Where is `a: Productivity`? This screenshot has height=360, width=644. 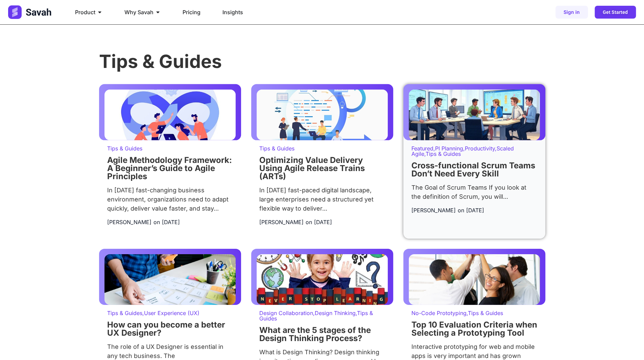 a: Productivity is located at coordinates (480, 149).